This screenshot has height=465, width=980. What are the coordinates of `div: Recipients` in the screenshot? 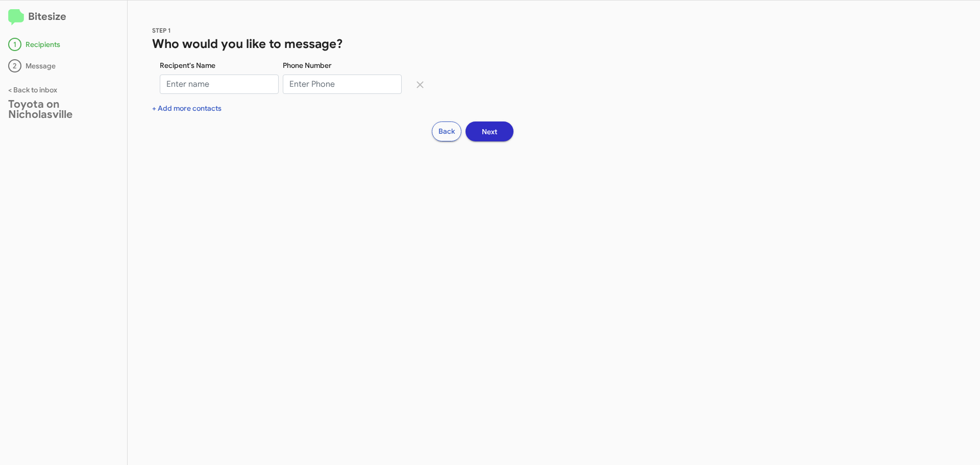 It's located at (64, 44).